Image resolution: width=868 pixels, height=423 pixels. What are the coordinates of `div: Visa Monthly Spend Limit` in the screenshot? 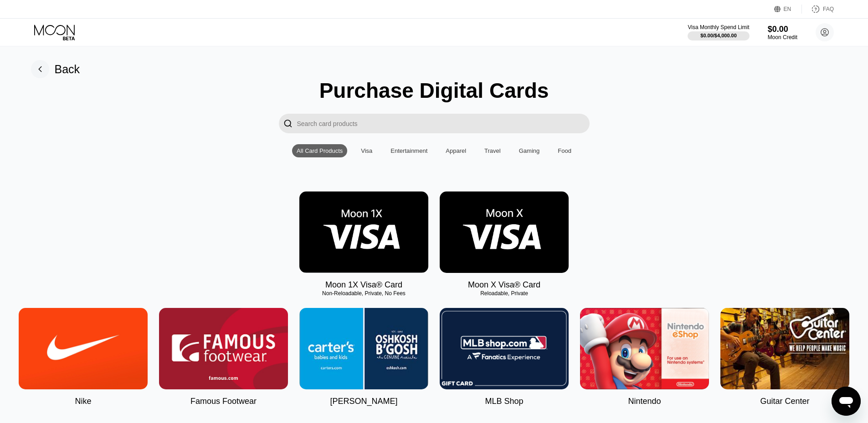 It's located at (718, 28).